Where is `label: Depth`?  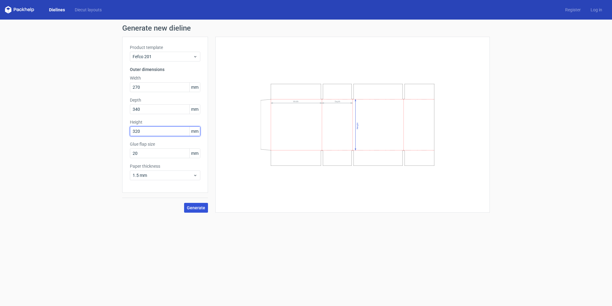
label: Depth is located at coordinates (165, 100).